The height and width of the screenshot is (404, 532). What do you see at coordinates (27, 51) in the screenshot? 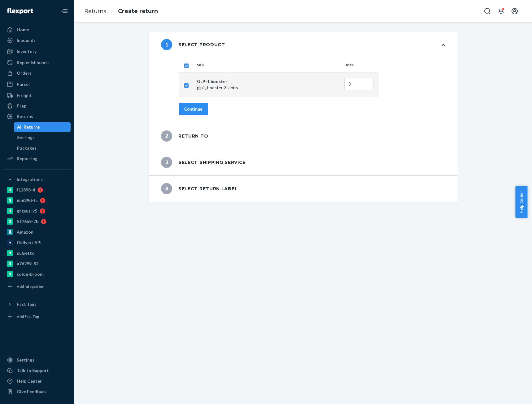
I see `div: Inventory` at bounding box center [27, 51].